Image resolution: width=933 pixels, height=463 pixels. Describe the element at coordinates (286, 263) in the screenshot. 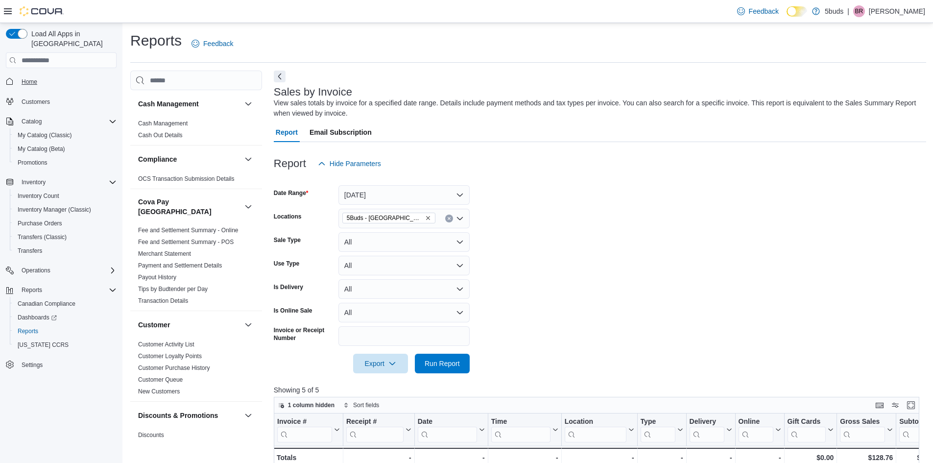

I see `label: Use Type` at that location.